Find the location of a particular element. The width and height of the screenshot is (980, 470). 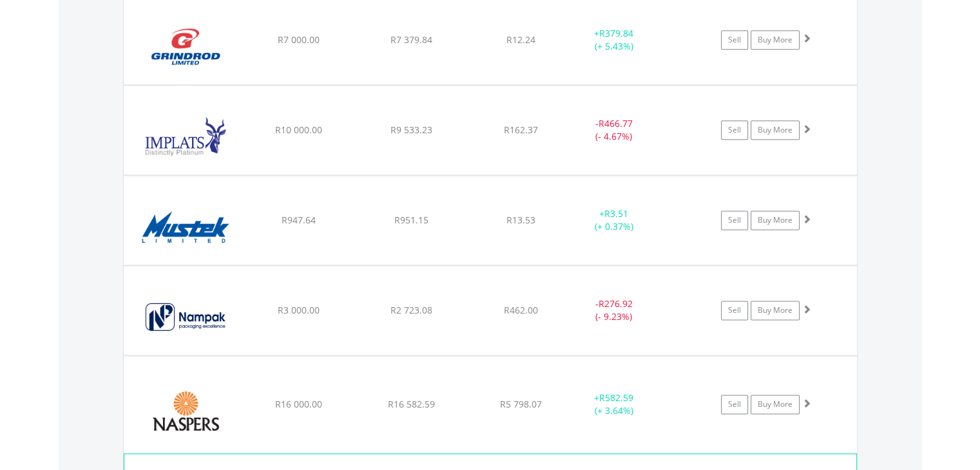

img: EQU.ZA.MST.png is located at coordinates (186, 226).